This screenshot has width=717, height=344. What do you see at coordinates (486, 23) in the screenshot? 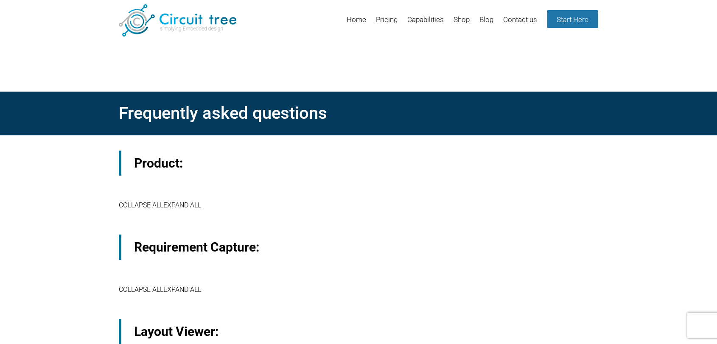
I see `a: Blog` at bounding box center [486, 23].